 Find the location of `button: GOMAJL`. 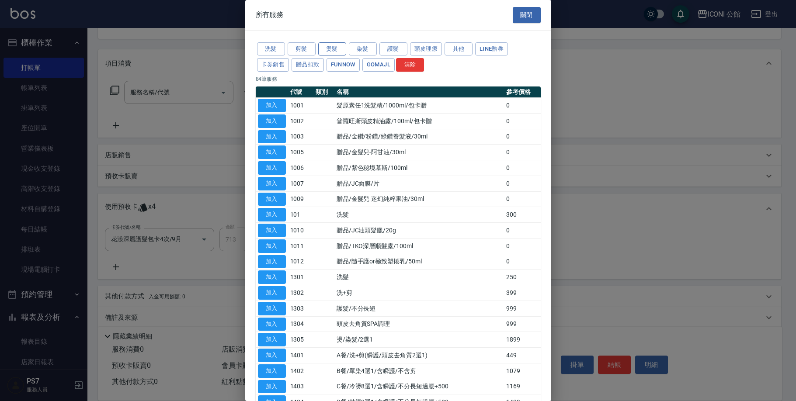

button: GOMAJL is located at coordinates (379, 65).